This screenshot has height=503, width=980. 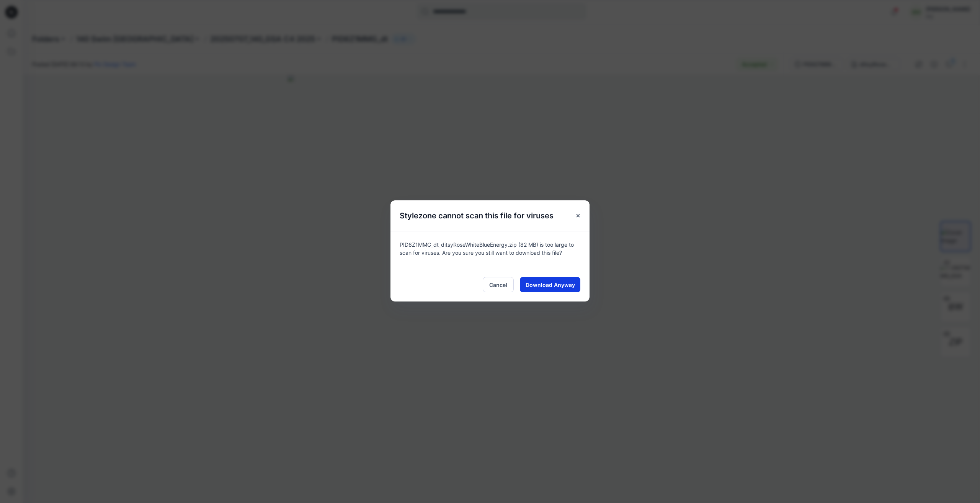 What do you see at coordinates (477, 216) in the screenshot?
I see `h5: Stylezone cannot scan this file for viruses` at bounding box center [477, 216].